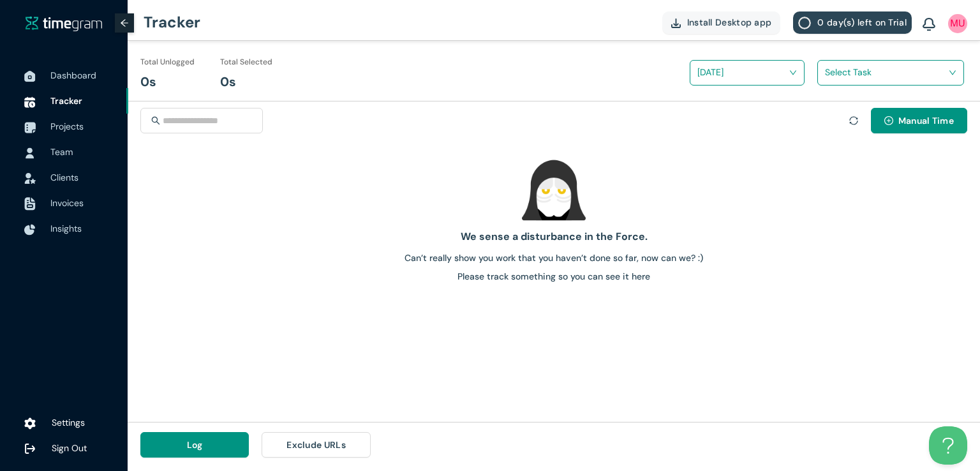 The image size is (980, 471). Describe the element at coordinates (30, 230) in the screenshot. I see `img: InsightsIcon` at that location.